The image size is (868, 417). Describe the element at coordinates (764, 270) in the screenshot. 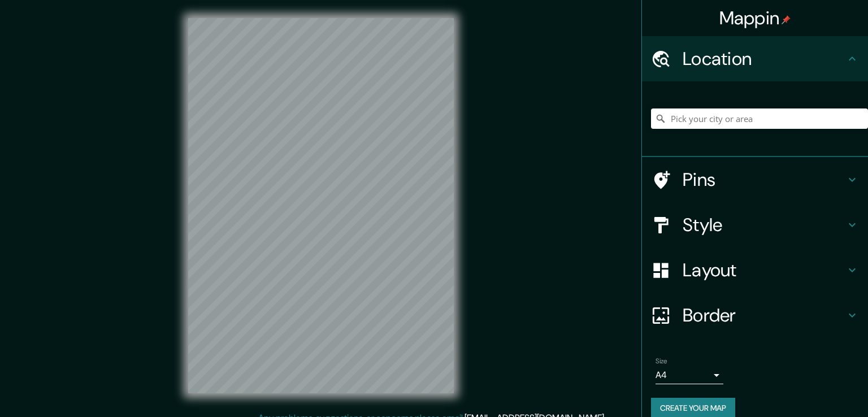

I see `h4: Layout` at that location.